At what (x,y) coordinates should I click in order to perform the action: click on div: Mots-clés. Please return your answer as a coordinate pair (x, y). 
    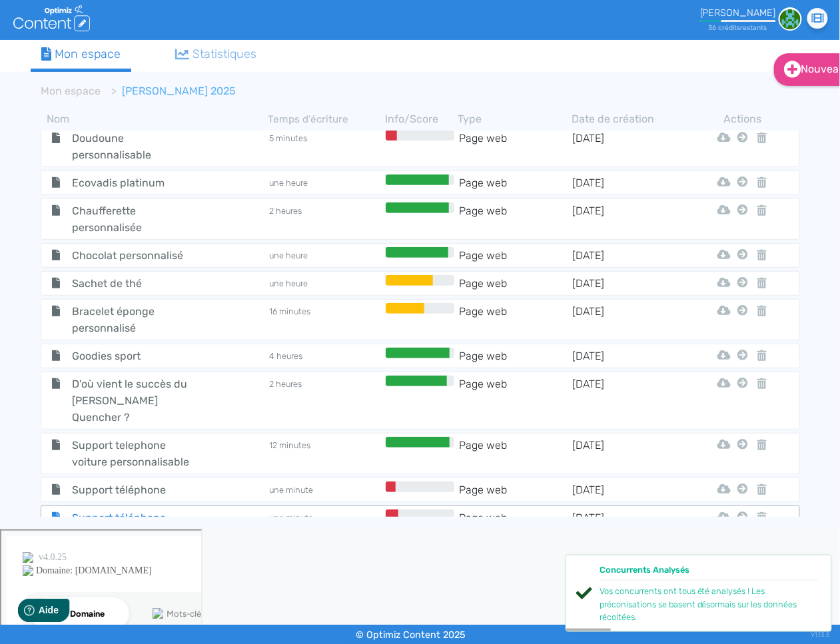
    Looking at the image, I should click on (185, 83).